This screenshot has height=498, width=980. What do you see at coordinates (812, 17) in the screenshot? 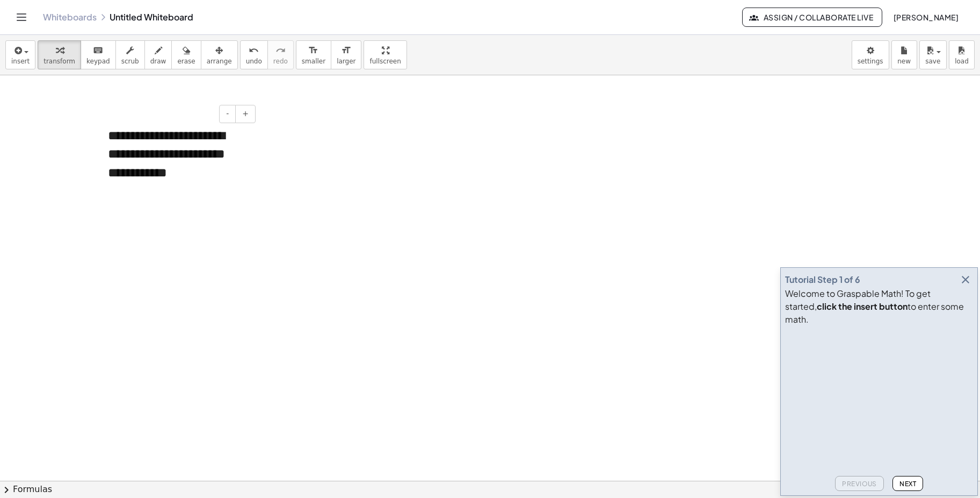
I see `button: Assign / Collaborate Live` at bounding box center [812, 17].